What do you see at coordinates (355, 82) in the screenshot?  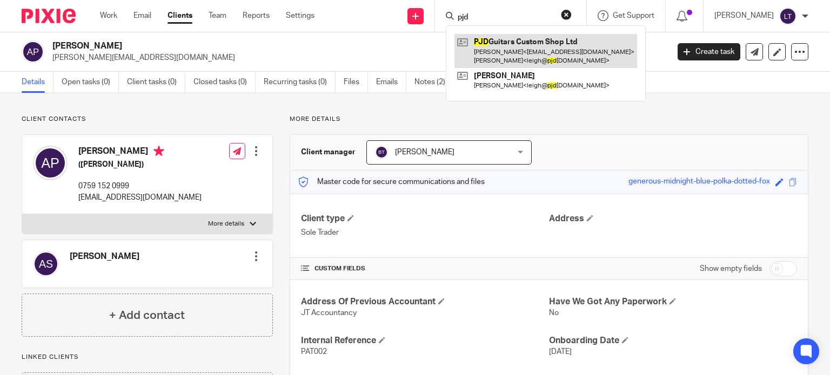 I see `a: Files` at bounding box center [355, 82].